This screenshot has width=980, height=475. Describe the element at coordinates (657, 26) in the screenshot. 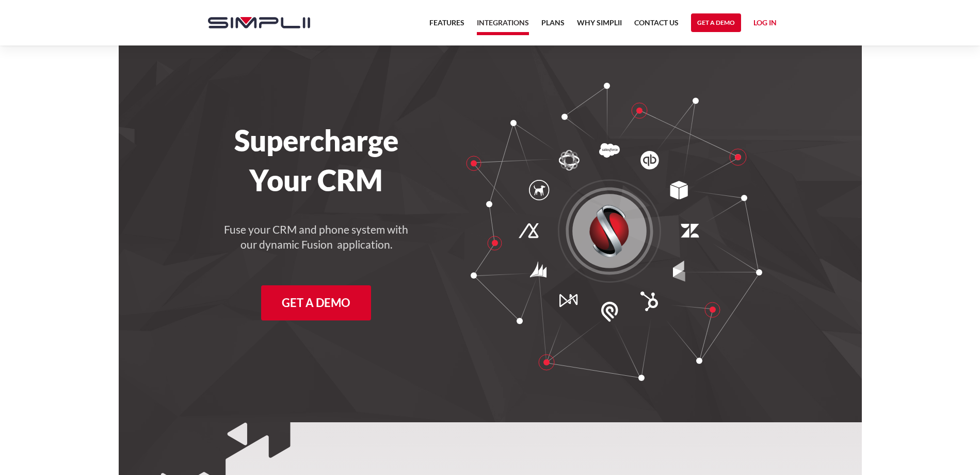

I see `a: Contact US` at that location.